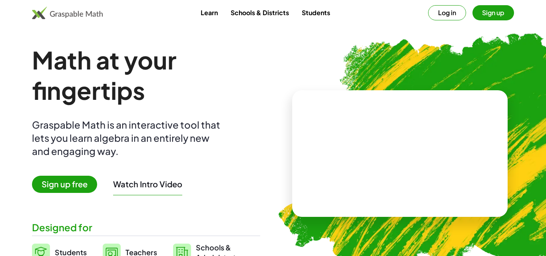  What do you see at coordinates (64, 184) in the screenshot?
I see `span: Sign up free` at bounding box center [64, 184].